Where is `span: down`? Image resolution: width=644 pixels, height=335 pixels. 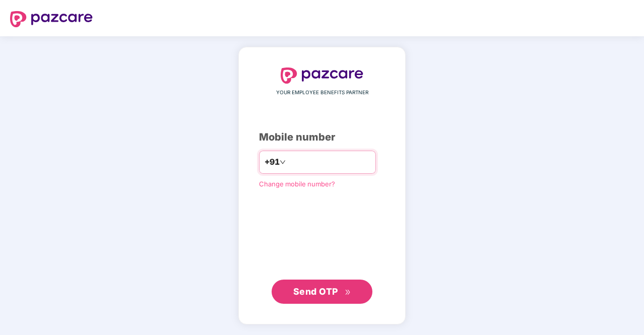 span: down is located at coordinates (283, 163).